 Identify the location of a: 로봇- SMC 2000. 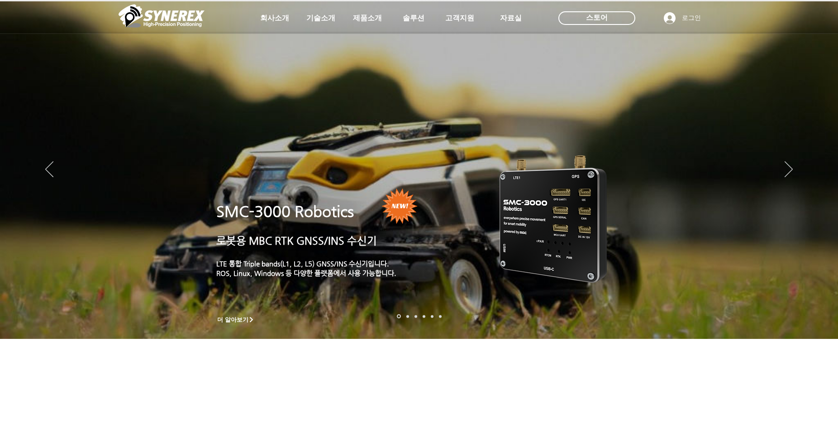
(399, 316).